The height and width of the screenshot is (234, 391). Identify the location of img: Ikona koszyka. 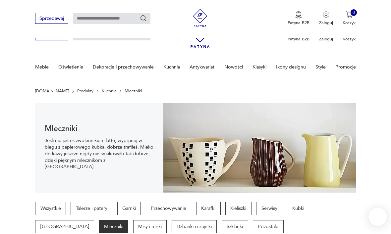
(350, 15).